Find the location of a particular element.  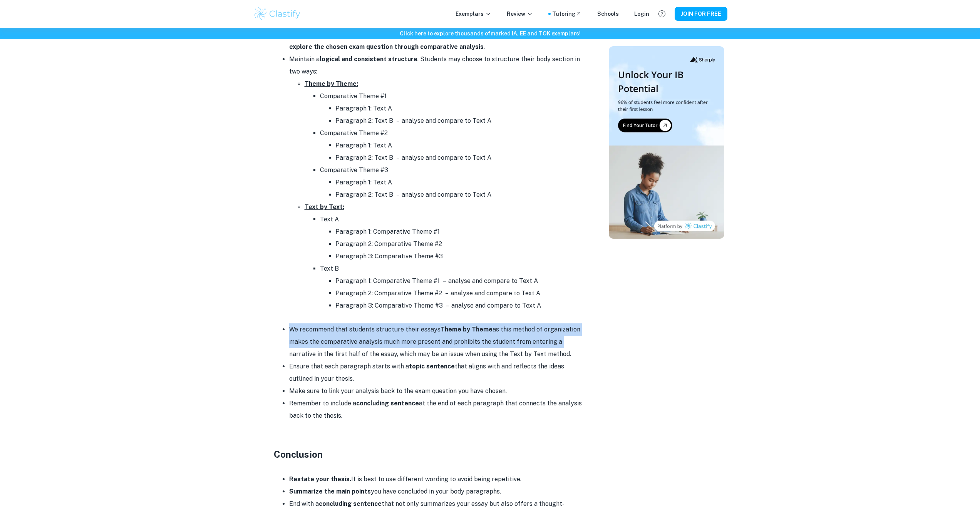

li: Paragraph 2: Comparative Theme #2 is located at coordinates (459, 244).